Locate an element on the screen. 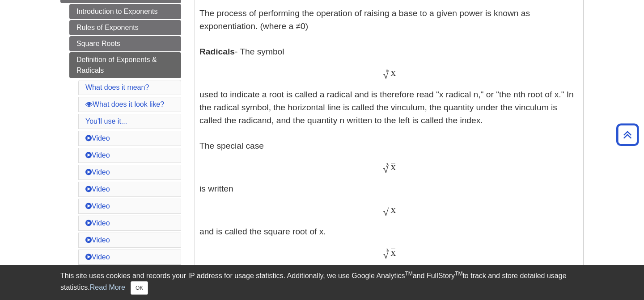 The height and width of the screenshot is (300, 644). a: Definition of Exponents & Radicals is located at coordinates (125, 65).